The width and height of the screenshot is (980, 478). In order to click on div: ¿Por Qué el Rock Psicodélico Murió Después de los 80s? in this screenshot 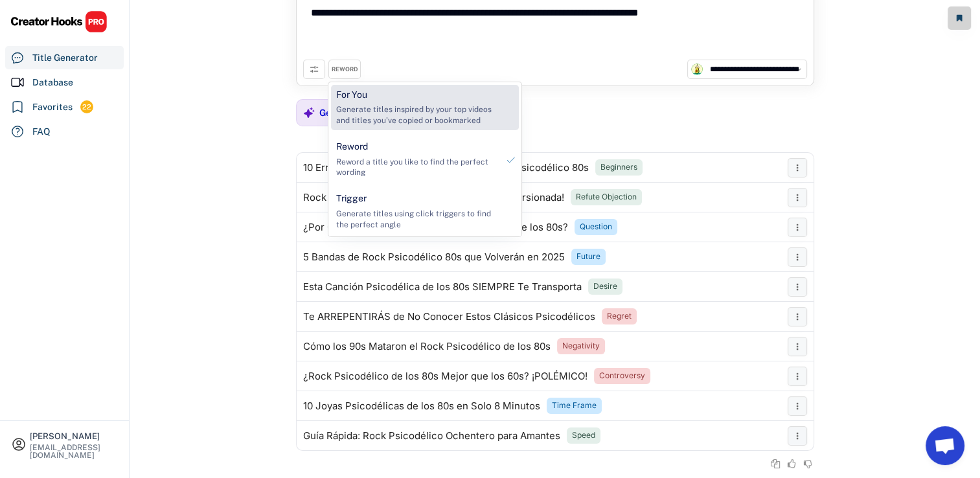, I will do `click(436, 227)`.